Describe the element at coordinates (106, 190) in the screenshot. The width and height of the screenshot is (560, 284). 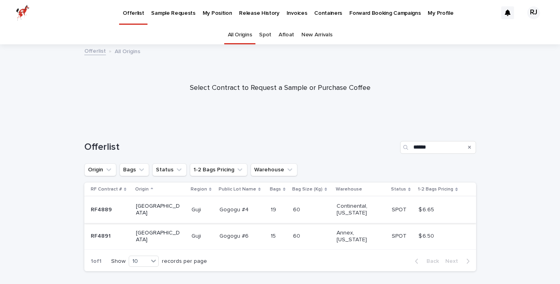
I see `p: RF Contract #` at that location.